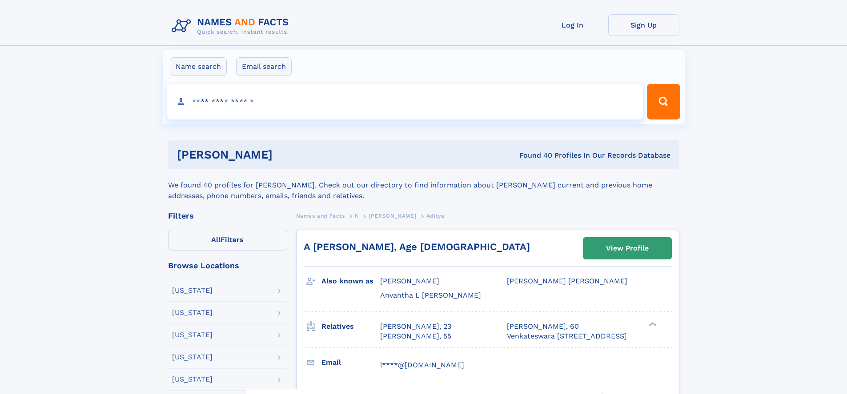 The height and width of the screenshot is (394, 847). What do you see at coordinates (663, 102) in the screenshot?
I see `button: Search Button` at bounding box center [663, 102].